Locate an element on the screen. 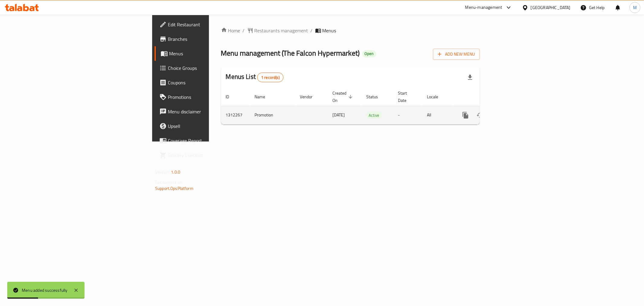  a: Branches is located at coordinates (207, 39).